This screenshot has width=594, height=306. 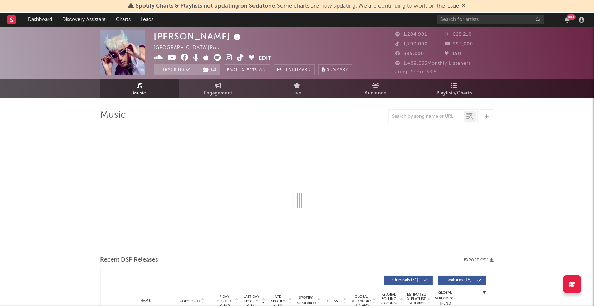 I want to click on a: Music, so click(x=140, y=88).